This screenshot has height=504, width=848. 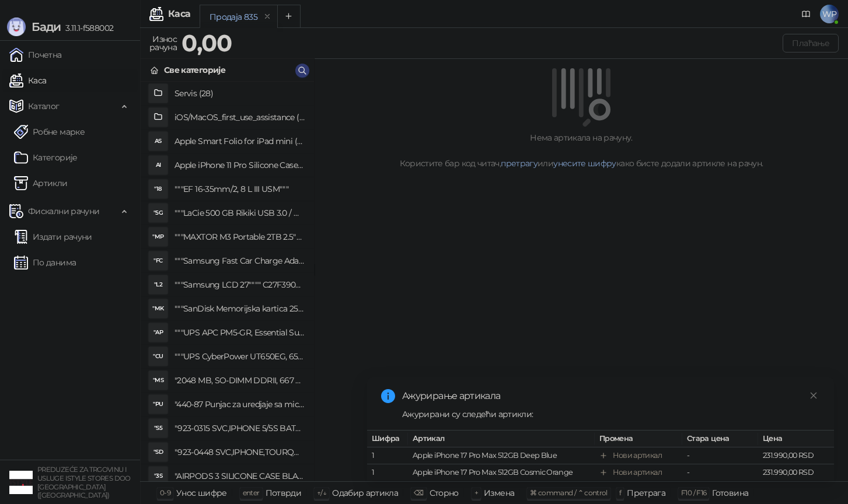 I want to click on h4: """UPS APC PM5-GR, Essential Surge Arrest,5 utic_nica""", so click(x=239, y=333).